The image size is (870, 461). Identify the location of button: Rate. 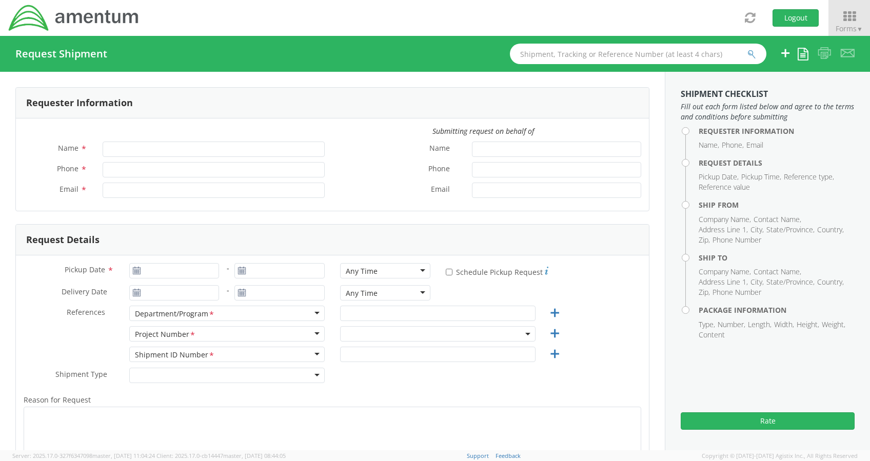
(767, 421).